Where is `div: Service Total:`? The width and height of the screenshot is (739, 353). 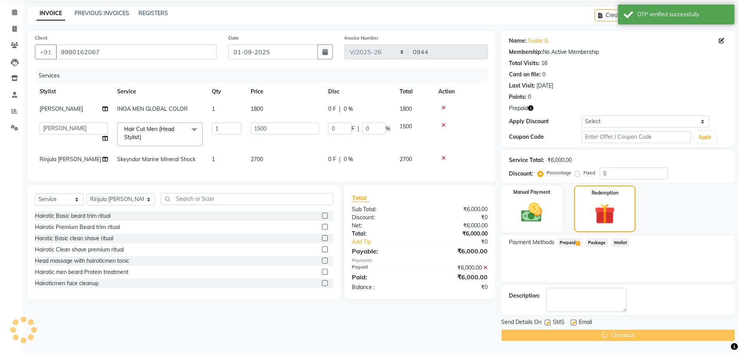
div: Service Total: is located at coordinates (526, 160).